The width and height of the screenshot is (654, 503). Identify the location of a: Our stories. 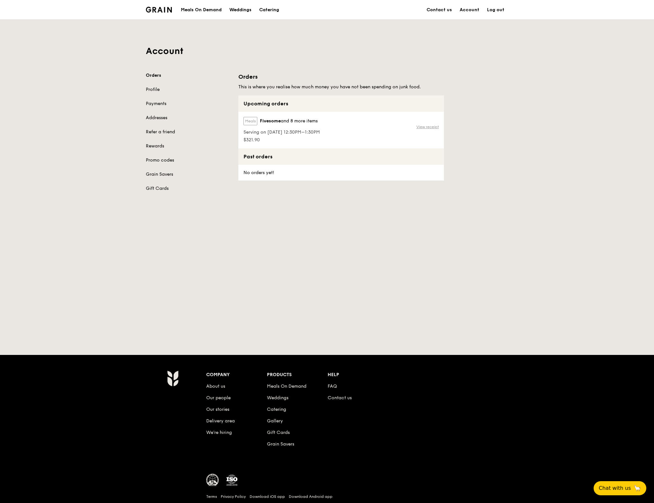
(218, 409).